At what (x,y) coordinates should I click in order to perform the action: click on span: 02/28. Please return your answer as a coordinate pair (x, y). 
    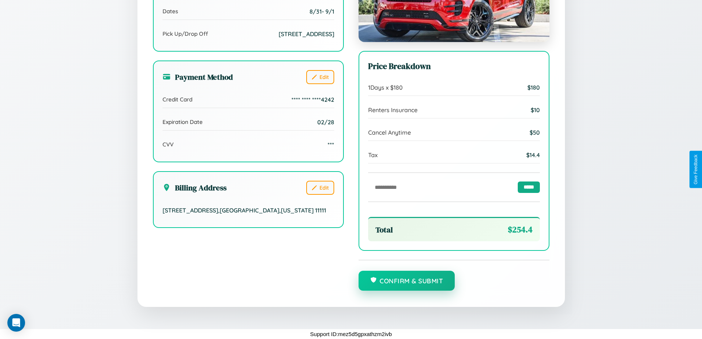
    Looking at the image, I should click on (326, 122).